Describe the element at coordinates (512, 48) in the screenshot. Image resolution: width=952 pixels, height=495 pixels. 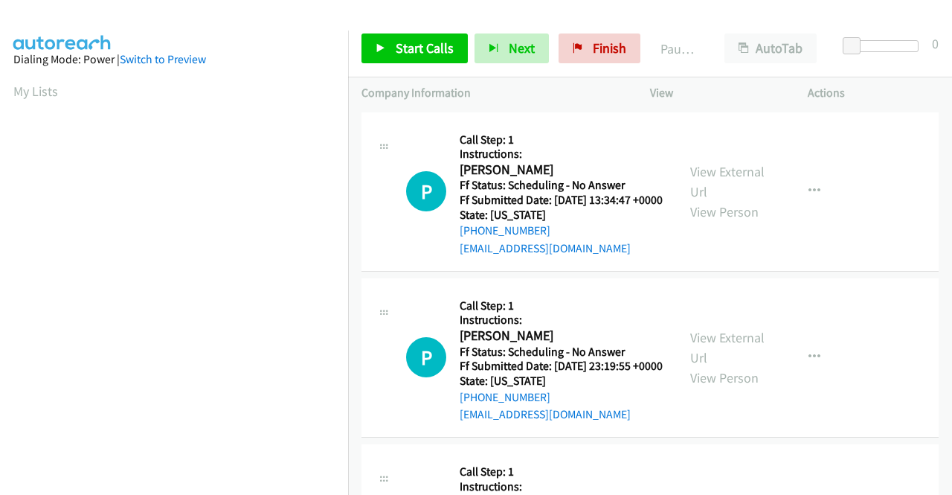
I see `button: Next` at that location.